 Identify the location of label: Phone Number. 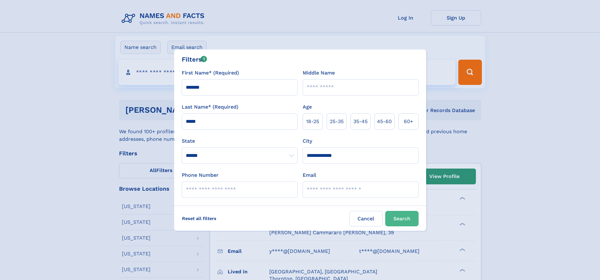
(200, 175).